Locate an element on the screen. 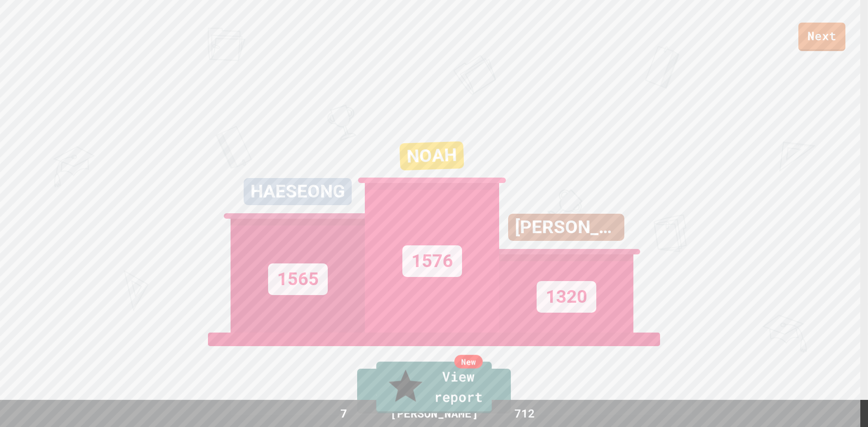 Image resolution: width=868 pixels, height=427 pixels. div: 1320 is located at coordinates (566, 297).